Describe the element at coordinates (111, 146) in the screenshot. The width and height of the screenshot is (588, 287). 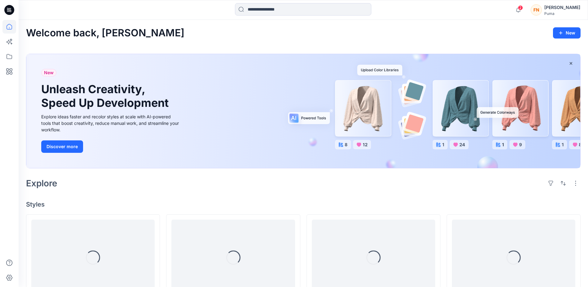
I see `a: Discover more` at that location.